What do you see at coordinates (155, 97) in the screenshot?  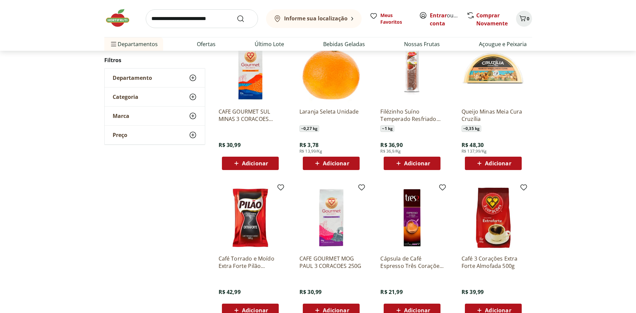 I see `button: Categoria` at bounding box center [155, 97].